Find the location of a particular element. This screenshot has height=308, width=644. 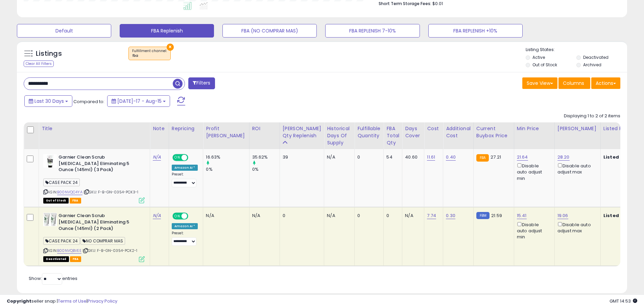

strong: Copyright is located at coordinates (19, 301).